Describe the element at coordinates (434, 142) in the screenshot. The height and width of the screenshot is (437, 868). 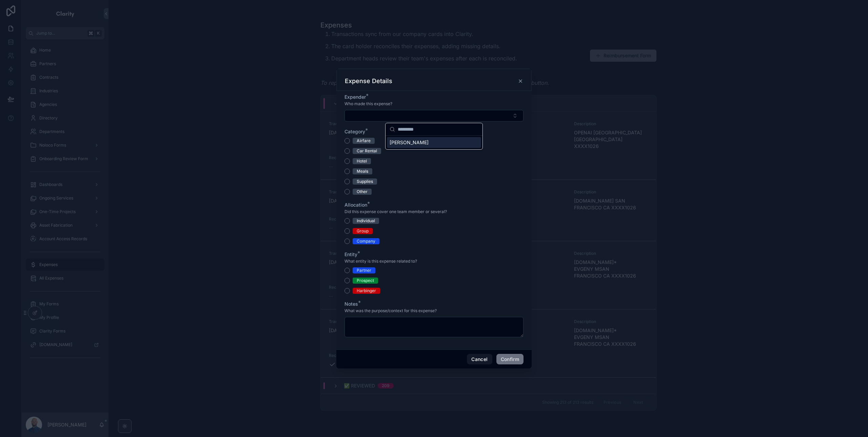
I see `div: Suggestions` at that location.